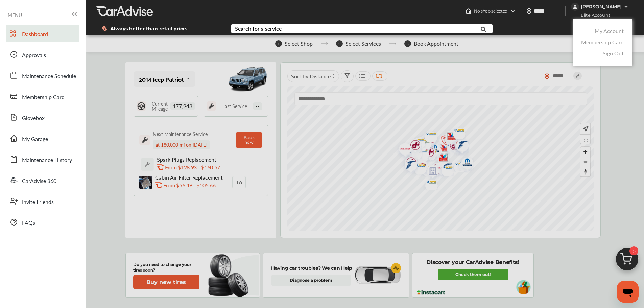 The image size is (644, 308). Describe the element at coordinates (43, 180) in the screenshot. I see `a: CarAdvise 360` at that location.